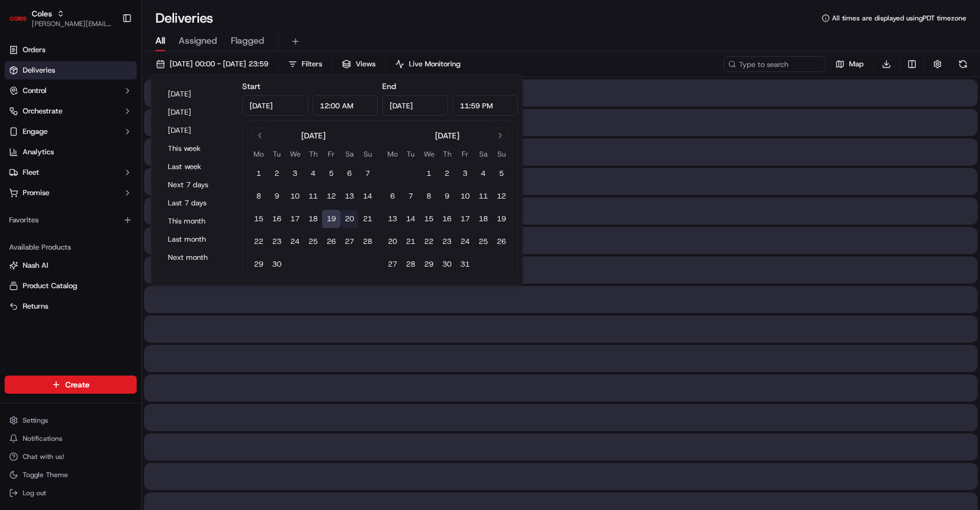 The height and width of the screenshot is (510, 980). I want to click on span: Map, so click(856, 64).